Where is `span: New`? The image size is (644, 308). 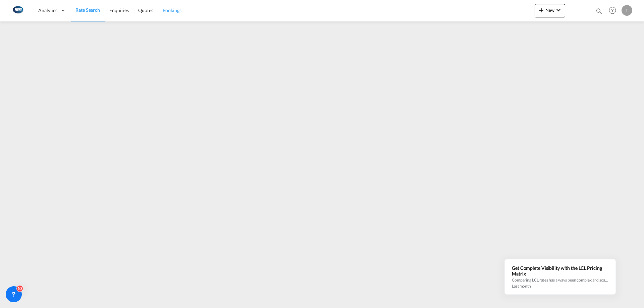 span: New is located at coordinates (550, 10).